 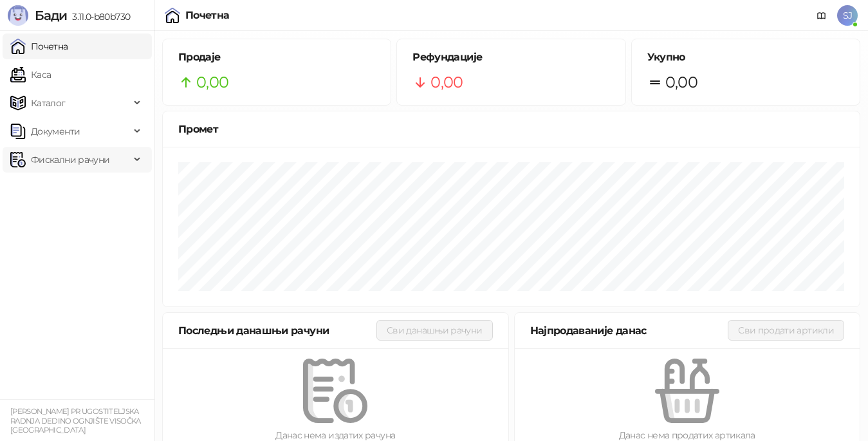 I want to click on div: Последњи данашњи рачуни, so click(x=277, y=330).